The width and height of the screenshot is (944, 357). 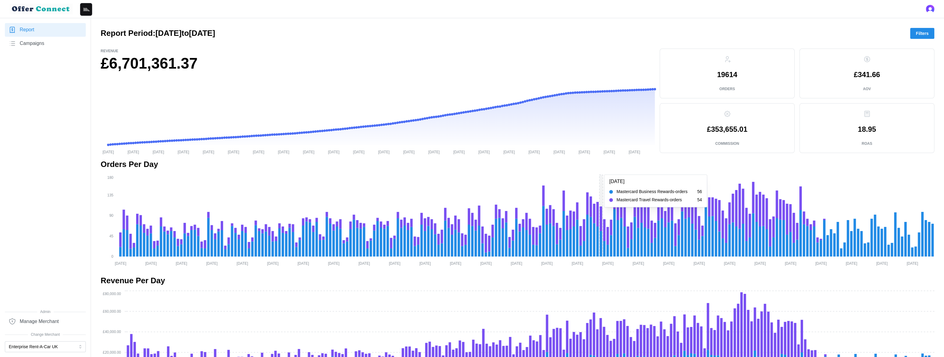 What do you see at coordinates (32, 43) in the screenshot?
I see `span: Campaigns` at bounding box center [32, 43].